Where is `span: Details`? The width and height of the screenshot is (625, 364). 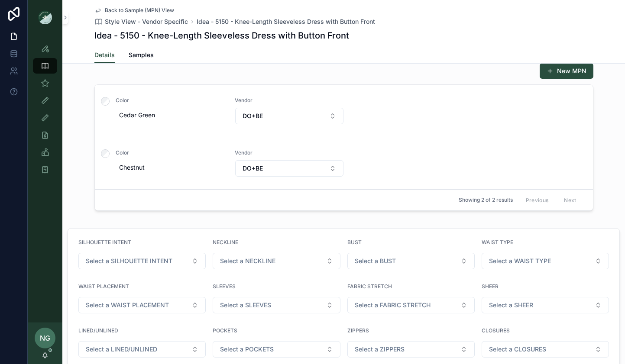 span: Details is located at coordinates (104, 55).